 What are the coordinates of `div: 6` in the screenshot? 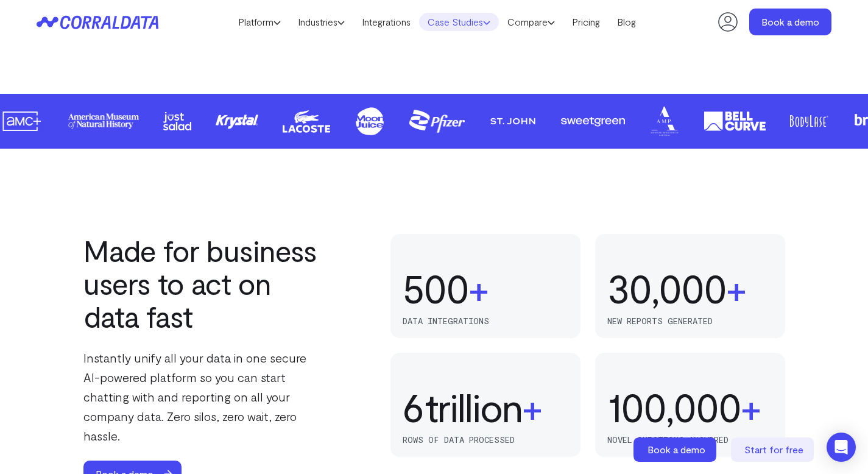 It's located at (414, 407).